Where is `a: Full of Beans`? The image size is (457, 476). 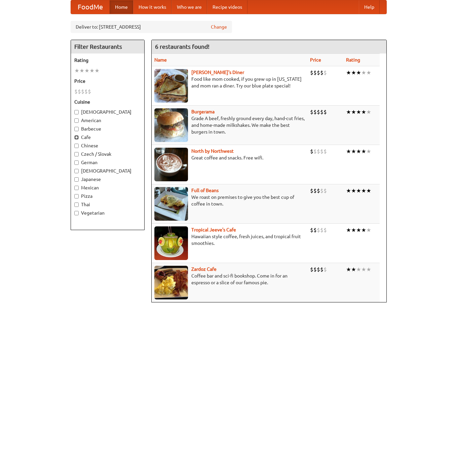
a: Full of Beans is located at coordinates (205, 190).